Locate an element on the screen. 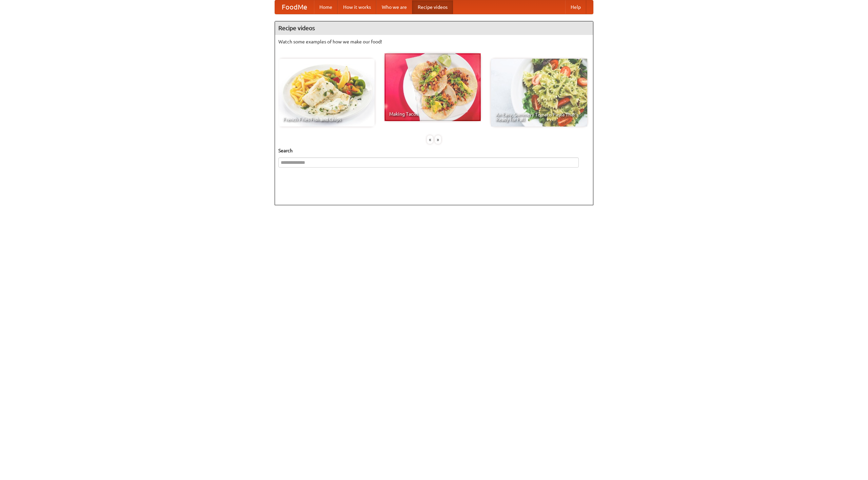  a: Making Tacos is located at coordinates (433, 87).